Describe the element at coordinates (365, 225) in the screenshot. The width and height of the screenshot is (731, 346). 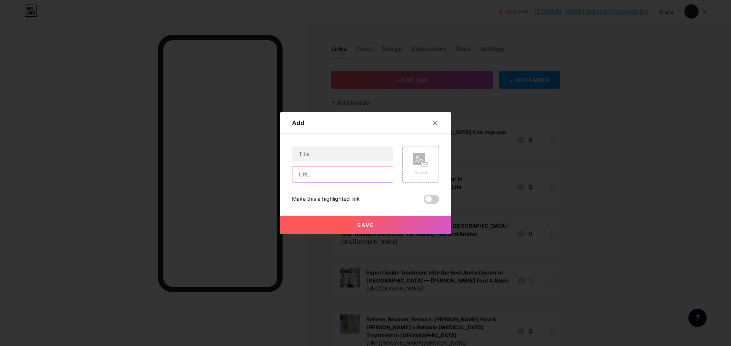
I see `span: Save` at that location.